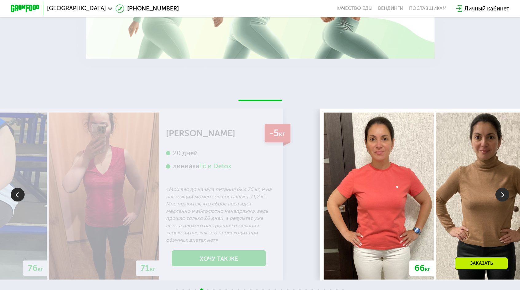  Describe the element at coordinates (487, 9) in the screenshot. I see `div: Личный кабинет` at that location.